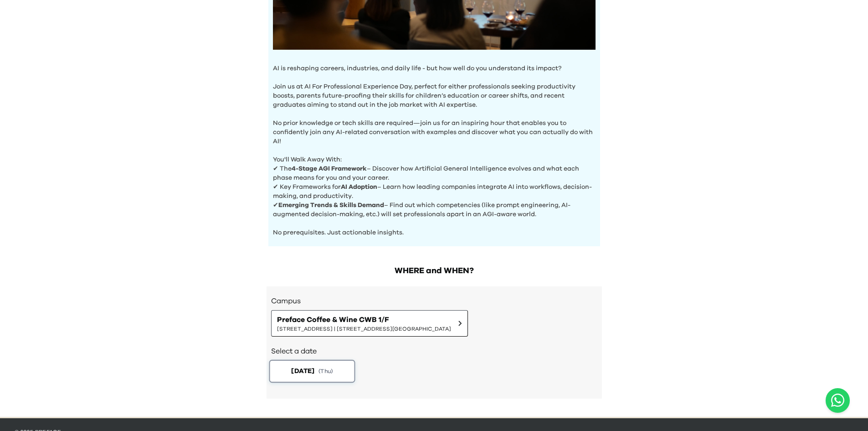  Describe the element at coordinates (434, 210) in the screenshot. I see `p: ✔ – Find out which competencies (like prompt engineering, AI-augmented decision-making, etc.) wil...` at that location.